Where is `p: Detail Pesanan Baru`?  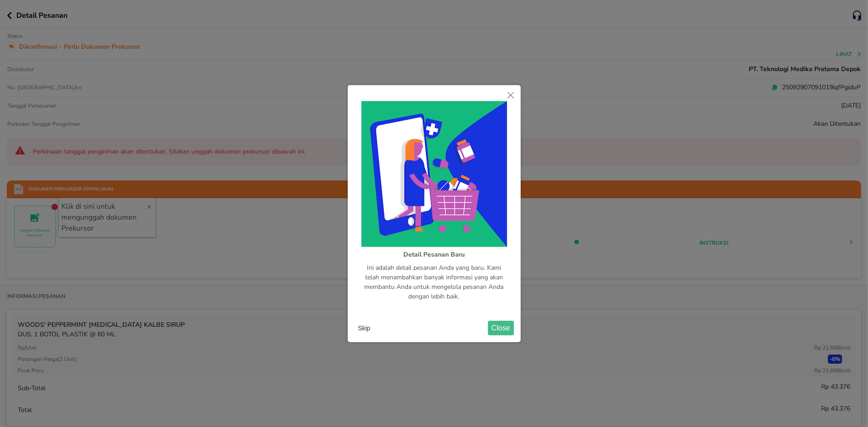
p: Detail Pesanan Baru is located at coordinates (435, 254).